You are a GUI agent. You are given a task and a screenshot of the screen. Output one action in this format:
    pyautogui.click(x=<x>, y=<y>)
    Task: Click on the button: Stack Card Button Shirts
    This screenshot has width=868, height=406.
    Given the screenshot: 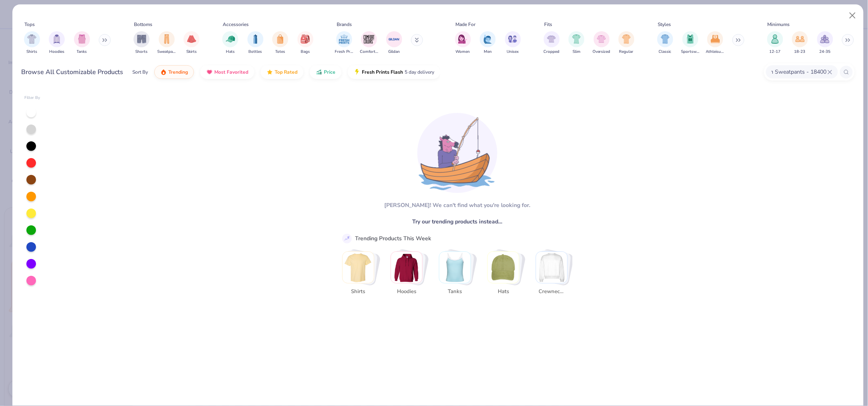 What is the action you would take?
    pyautogui.click(x=360, y=274)
    